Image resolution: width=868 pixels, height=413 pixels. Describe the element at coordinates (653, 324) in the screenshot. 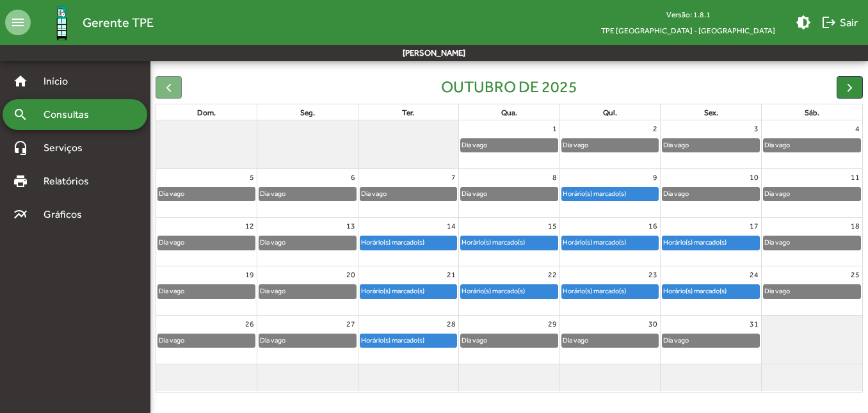

I see `a: 30 de outubro de 2025` at that location.